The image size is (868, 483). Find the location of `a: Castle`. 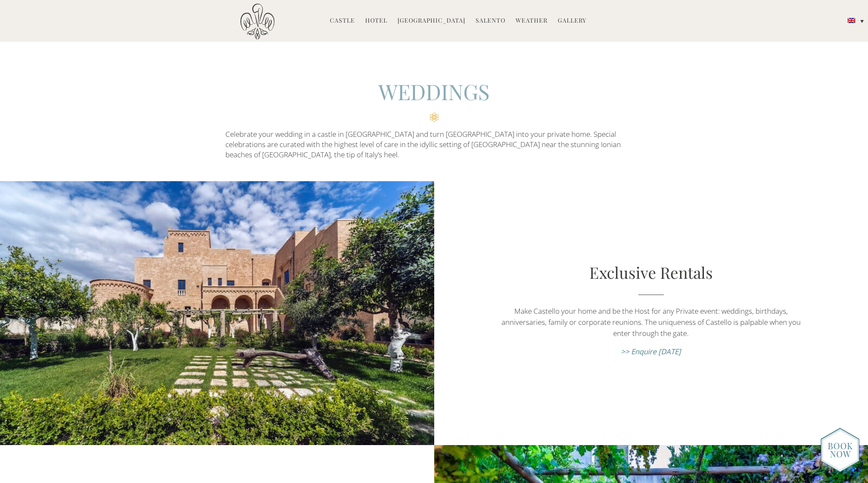

a: Castle is located at coordinates (342, 21).